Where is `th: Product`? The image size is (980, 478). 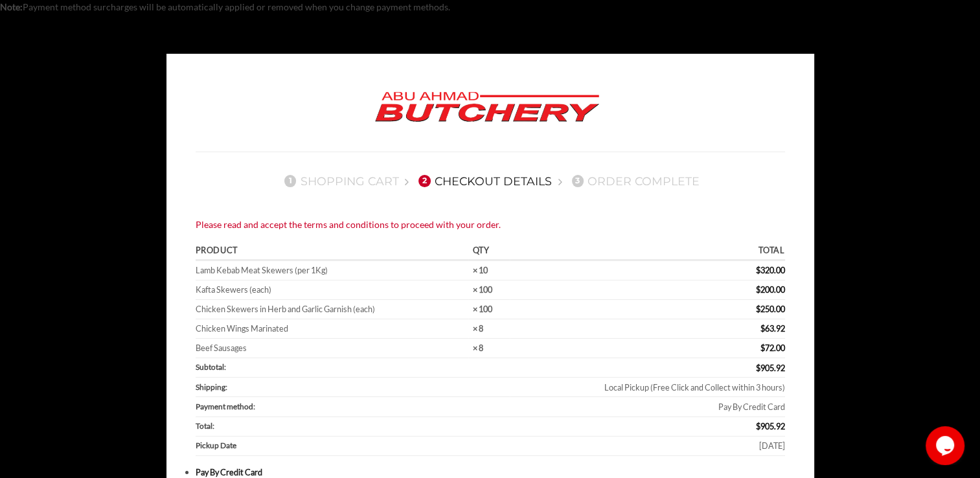 th: Product is located at coordinates (332, 251).